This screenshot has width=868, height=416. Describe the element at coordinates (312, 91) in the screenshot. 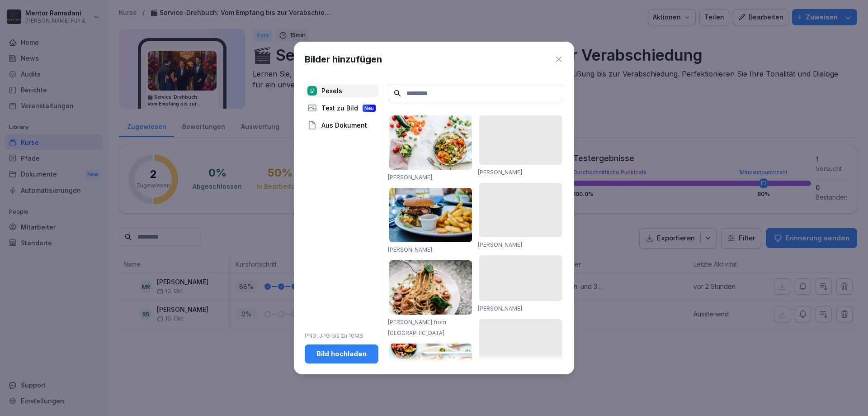

I see `img: pexels.png` at that location.